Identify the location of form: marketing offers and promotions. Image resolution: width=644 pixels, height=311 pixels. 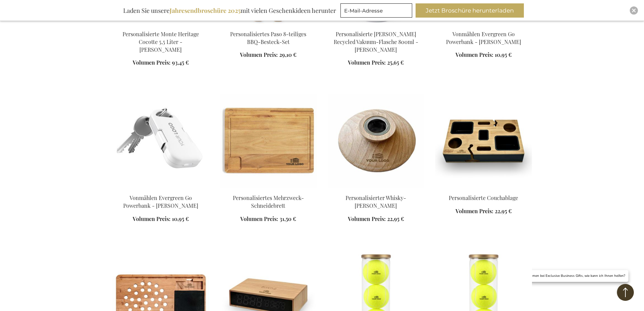
(377, 12).